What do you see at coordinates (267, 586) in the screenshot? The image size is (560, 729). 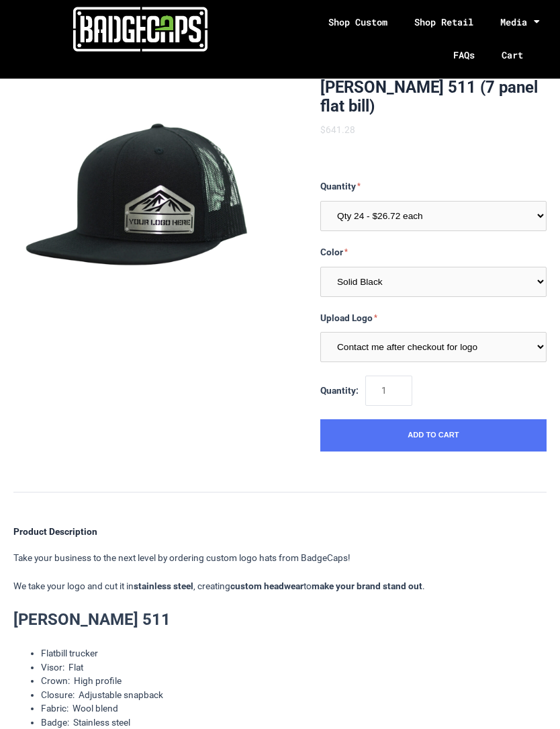 I see `strong: custom headwear` at bounding box center [267, 586].